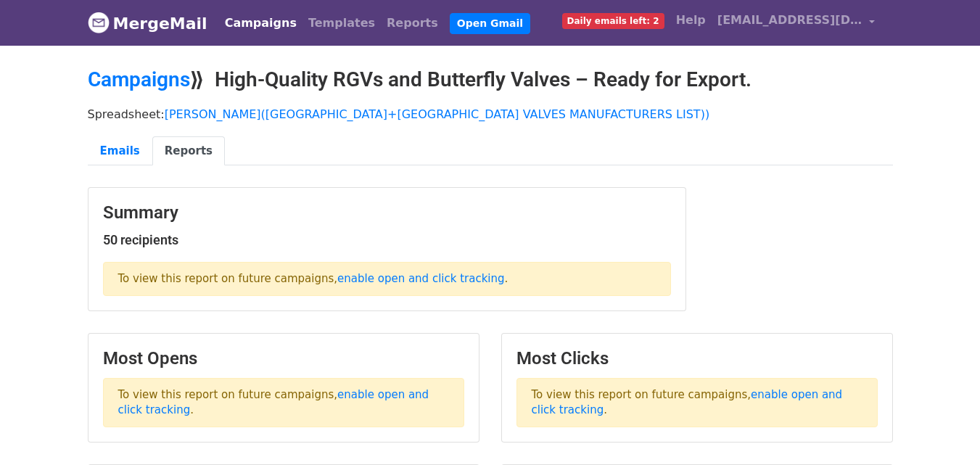 This screenshot has width=980, height=465. Describe the element at coordinates (697, 358) in the screenshot. I see `h3: Most Clicks` at that location.